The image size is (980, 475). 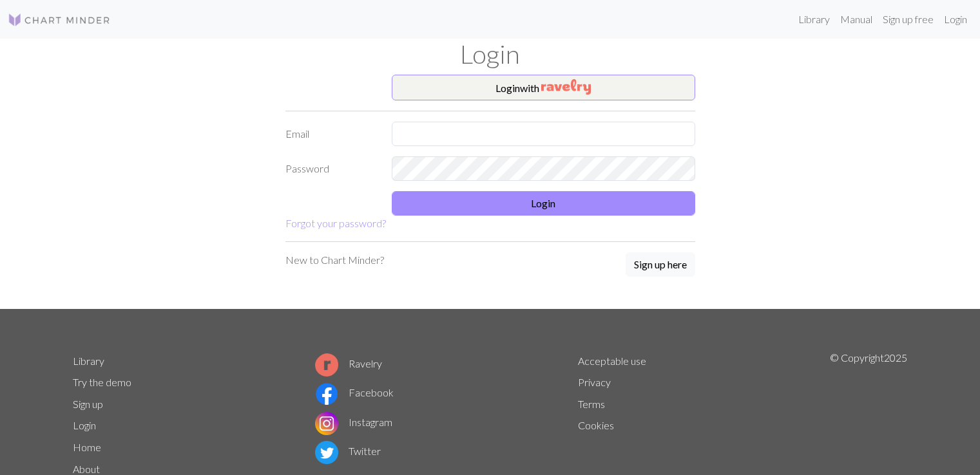 I want to click on label: Email, so click(x=330, y=134).